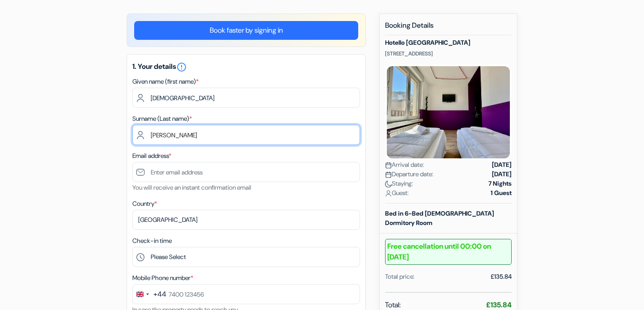 This screenshot has height=310, width=644. What do you see at coordinates (145, 203) in the screenshot?
I see `label: Country` at bounding box center [145, 203].